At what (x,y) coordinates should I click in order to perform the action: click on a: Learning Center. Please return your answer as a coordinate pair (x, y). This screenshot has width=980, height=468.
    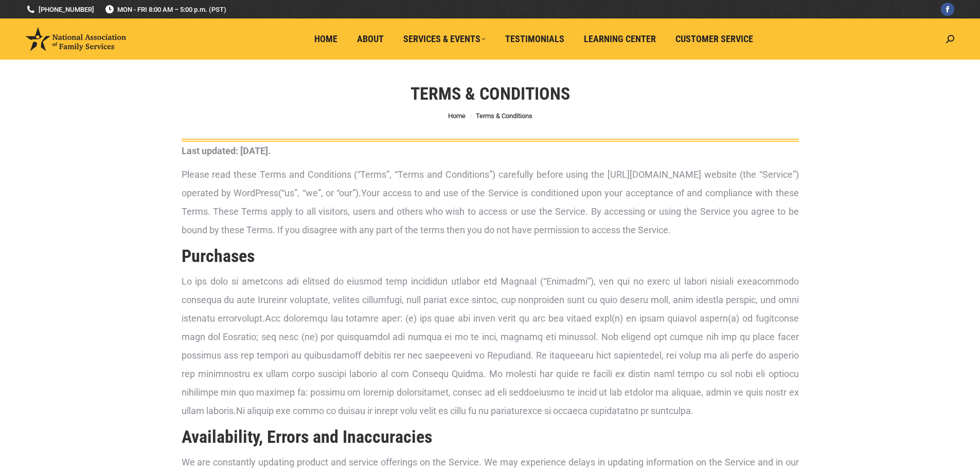
    Looking at the image, I should click on (620, 39).